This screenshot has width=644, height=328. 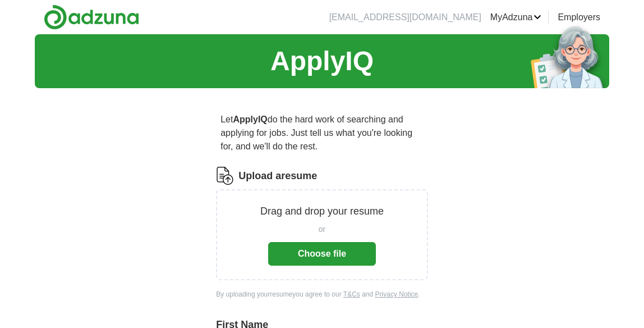 I want to click on strong: ApplyIQ, so click(x=250, y=119).